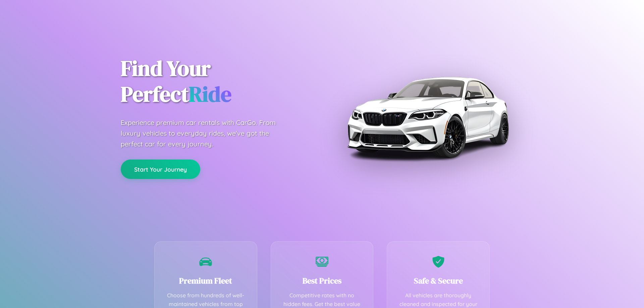  Describe the element at coordinates (205, 134) in the screenshot. I see `p: Experience premium car rentals with CarGo. From luxury vehicles to everyday rides, we've got the ...` at that location.